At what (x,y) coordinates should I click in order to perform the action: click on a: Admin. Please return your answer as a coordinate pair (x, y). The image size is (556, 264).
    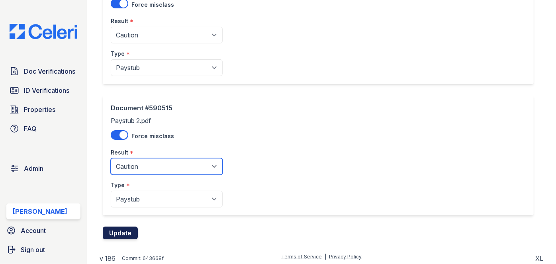
    Looking at the image, I should click on (43, 168).